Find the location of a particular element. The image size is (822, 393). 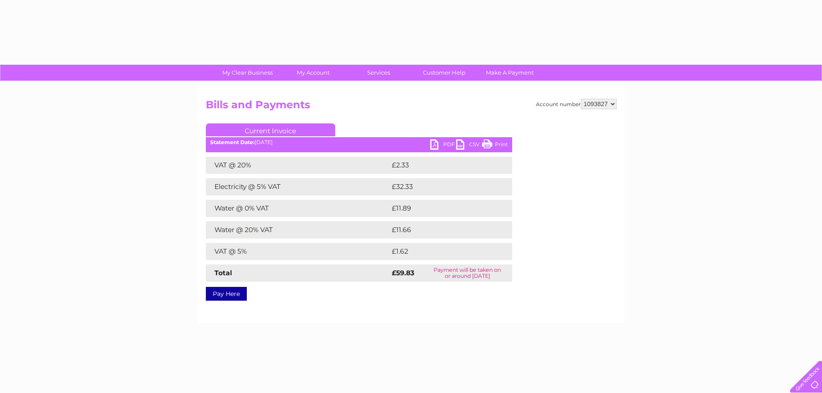

a: Print is located at coordinates (495, 145).